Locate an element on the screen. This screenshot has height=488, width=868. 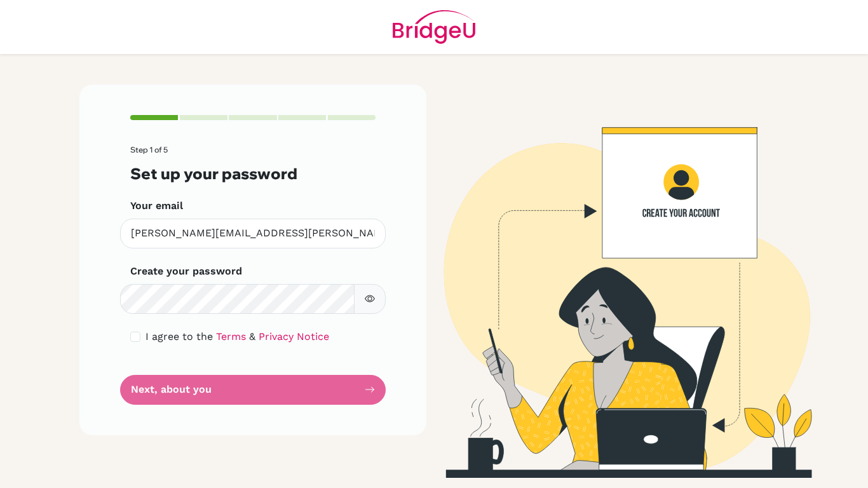
a: Privacy Notice is located at coordinates (293, 336).